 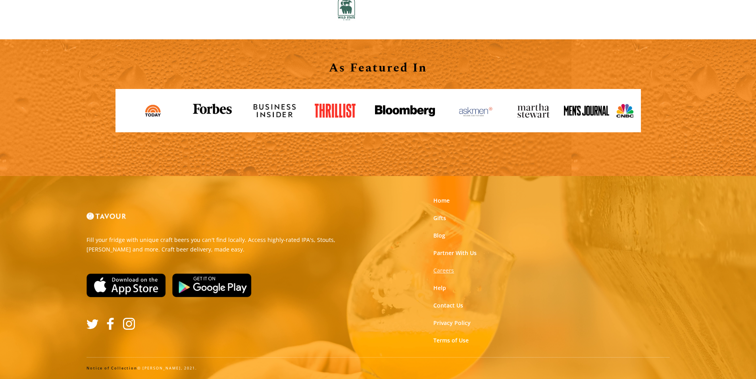 I want to click on a: Gifts, so click(x=440, y=218).